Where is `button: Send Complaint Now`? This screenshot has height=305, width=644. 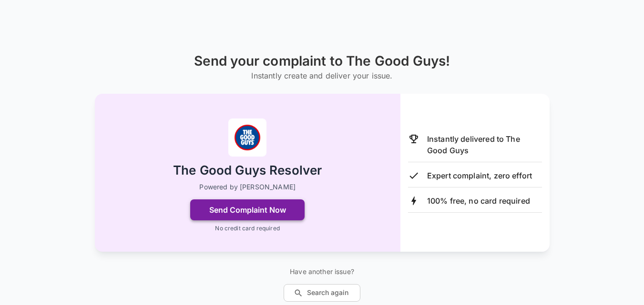 button: Send Complaint Now is located at coordinates (248, 210).